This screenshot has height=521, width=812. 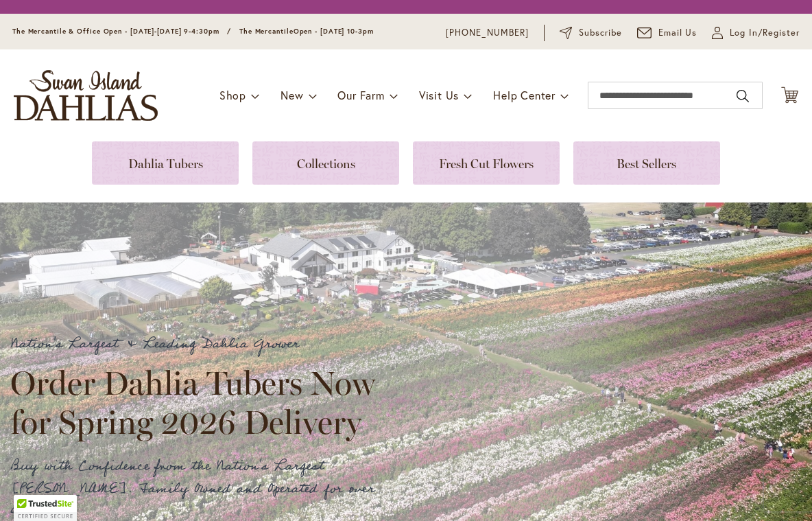 What do you see at coordinates (86, 95) in the screenshot?
I see `a: store logo` at bounding box center [86, 95].